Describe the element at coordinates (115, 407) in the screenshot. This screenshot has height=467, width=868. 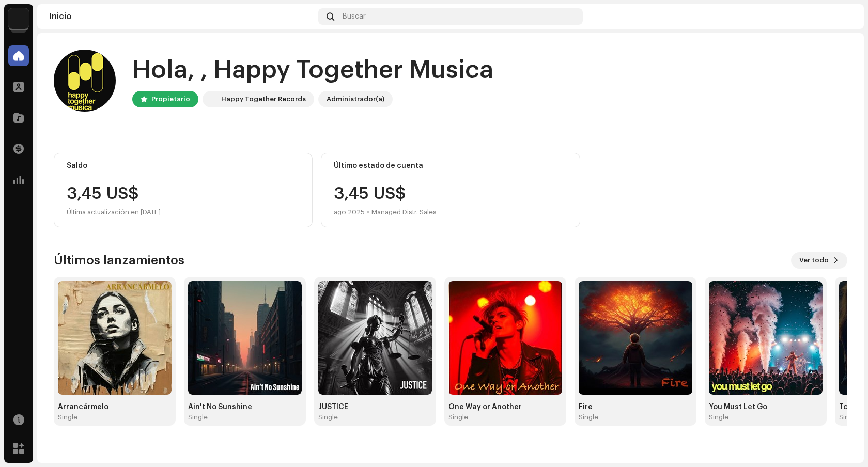
I see `div: Arrancármelo` at that location.